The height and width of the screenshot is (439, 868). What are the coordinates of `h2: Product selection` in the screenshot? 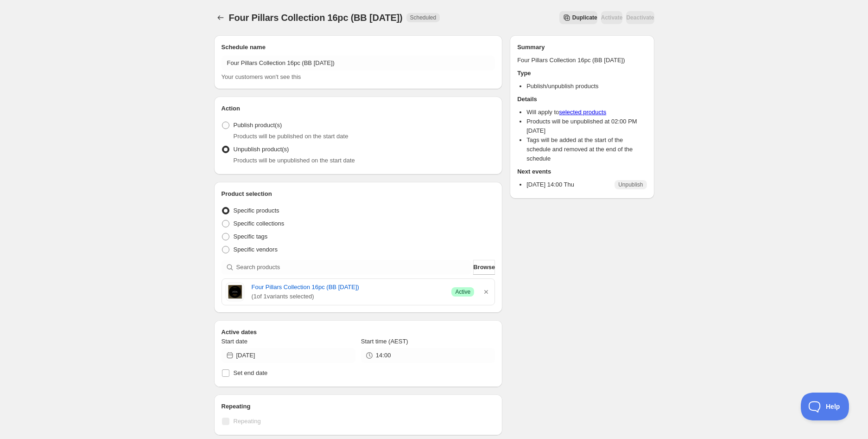 It's located at (358, 194).